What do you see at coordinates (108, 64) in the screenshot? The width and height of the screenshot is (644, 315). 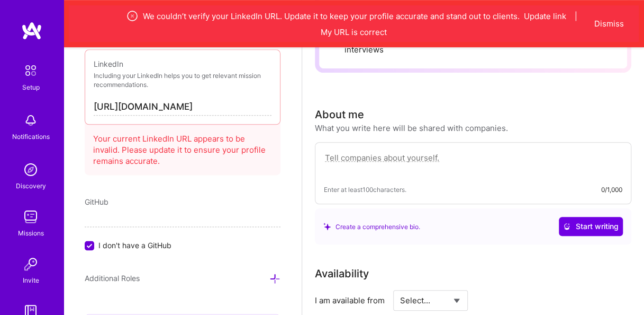 I see `span: LinkedIn` at bounding box center [108, 64].